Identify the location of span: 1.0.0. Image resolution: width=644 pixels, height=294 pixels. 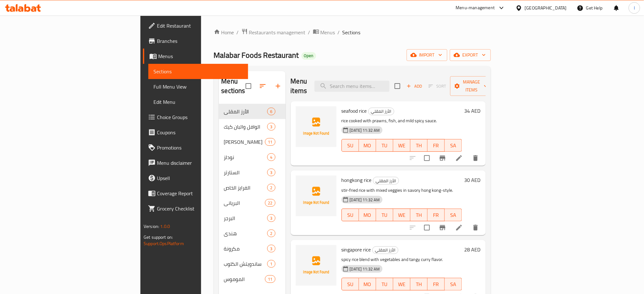
(165, 227).